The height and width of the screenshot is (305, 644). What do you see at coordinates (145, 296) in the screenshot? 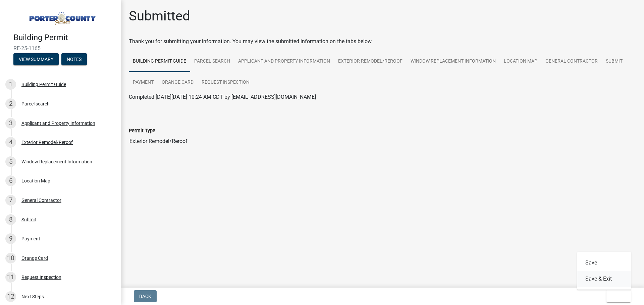
I see `span: Back` at bounding box center [145, 296].